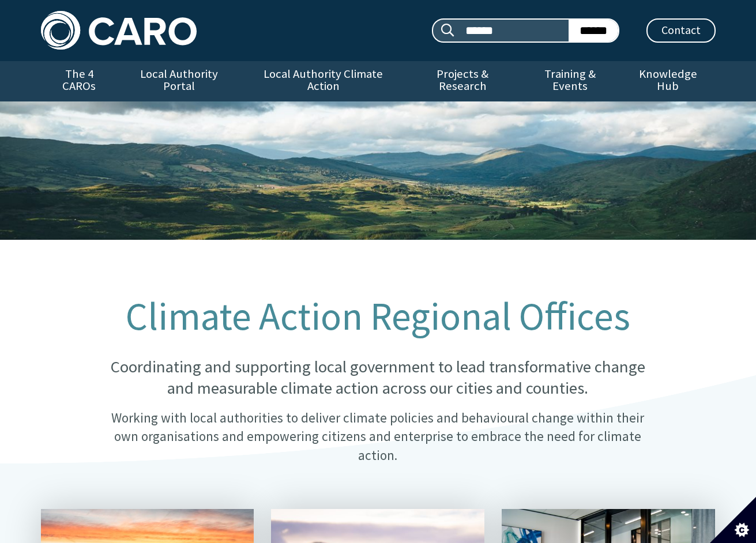 This screenshot has width=756, height=543. Describe the element at coordinates (119, 30) in the screenshot. I see `img: Caro logo` at that location.